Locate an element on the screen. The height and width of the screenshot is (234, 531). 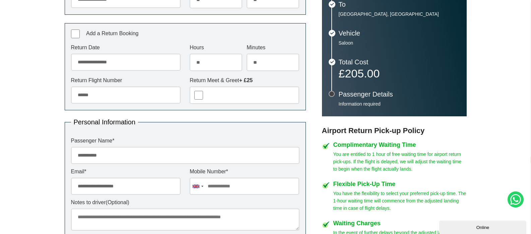
span: (Optional) is located at coordinates (118, 202).